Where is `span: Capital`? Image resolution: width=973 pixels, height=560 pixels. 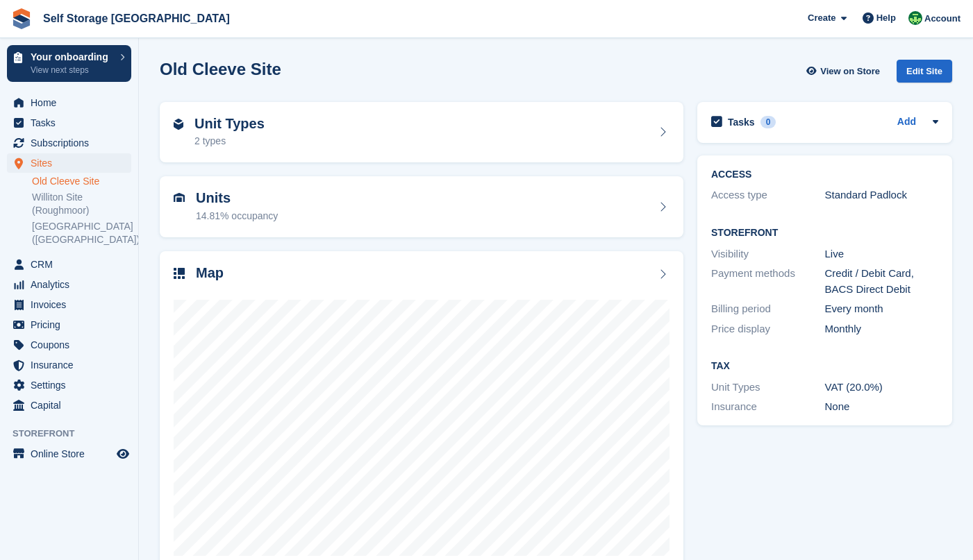
span: Capital is located at coordinates (72, 405).